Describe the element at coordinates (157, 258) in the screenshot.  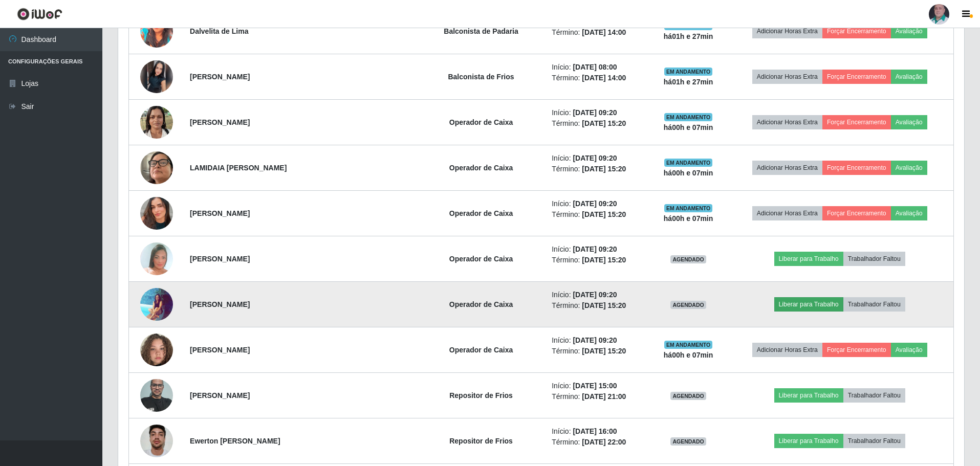
I see `img: 1737214491896.jpeg` at that location.